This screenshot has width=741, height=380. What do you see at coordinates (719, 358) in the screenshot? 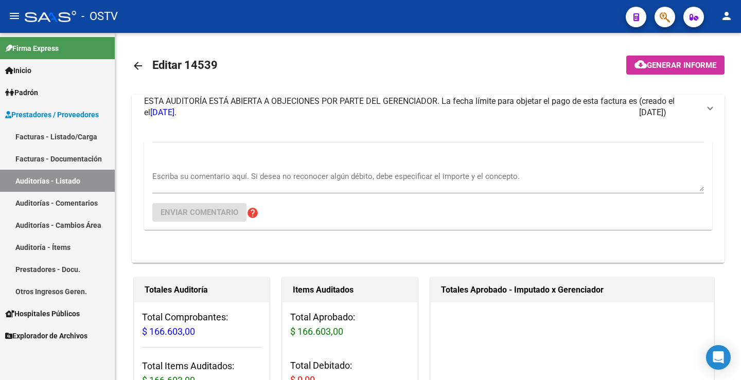
I see `div: Open Intercom Messenger` at bounding box center [719, 358].